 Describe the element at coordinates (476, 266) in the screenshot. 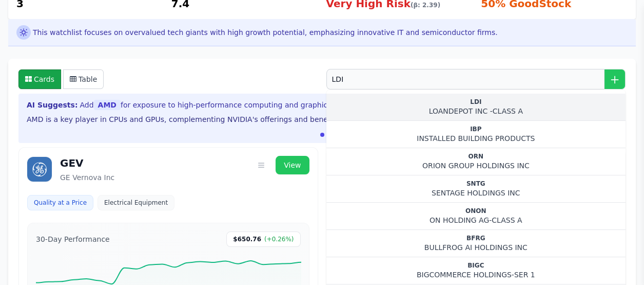

I see `div: BIGC` at that location.